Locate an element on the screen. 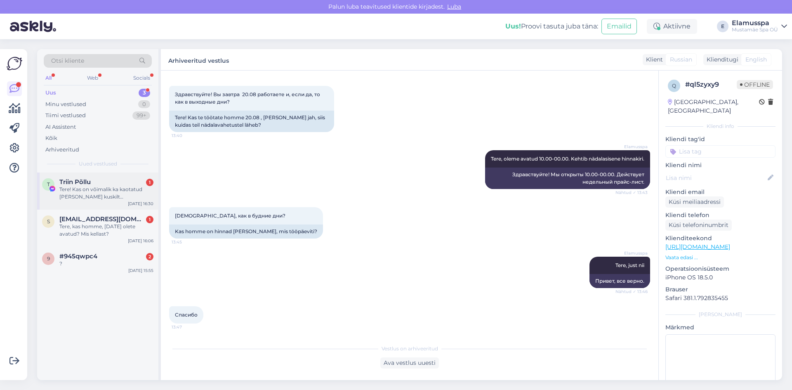  p: Brauser is located at coordinates (720, 289).